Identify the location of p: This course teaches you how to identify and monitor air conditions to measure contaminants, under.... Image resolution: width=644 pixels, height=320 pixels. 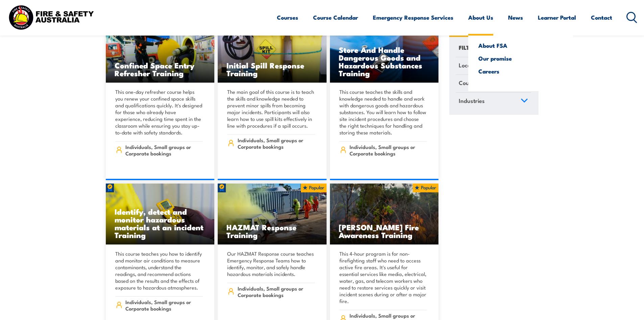
(159, 271).